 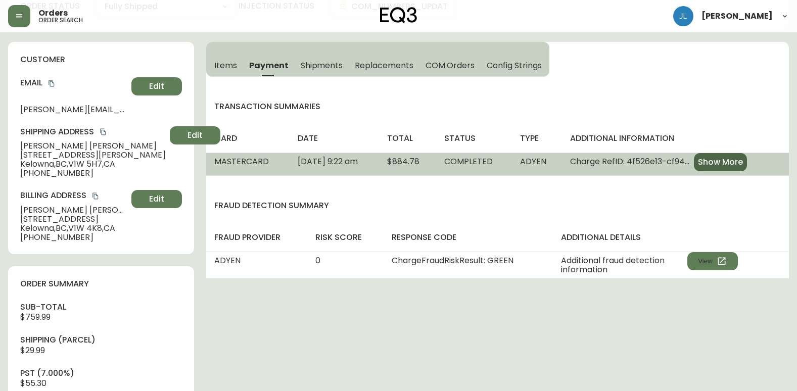 I want to click on h4: Billing Address, so click(x=74, y=196).